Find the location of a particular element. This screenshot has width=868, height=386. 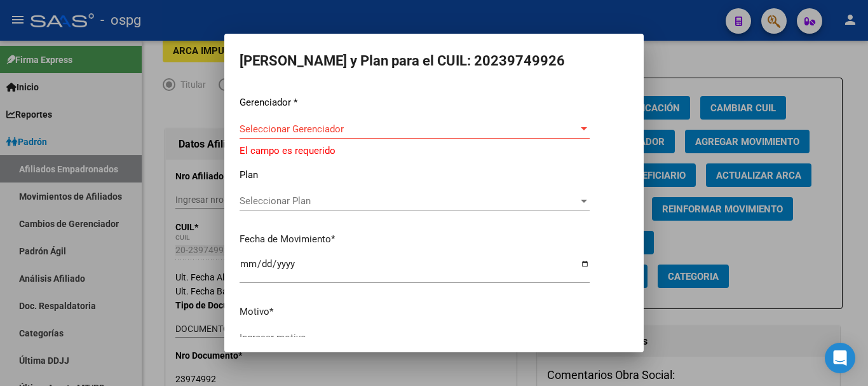

div: Open Intercom Messenger is located at coordinates (840, 358).